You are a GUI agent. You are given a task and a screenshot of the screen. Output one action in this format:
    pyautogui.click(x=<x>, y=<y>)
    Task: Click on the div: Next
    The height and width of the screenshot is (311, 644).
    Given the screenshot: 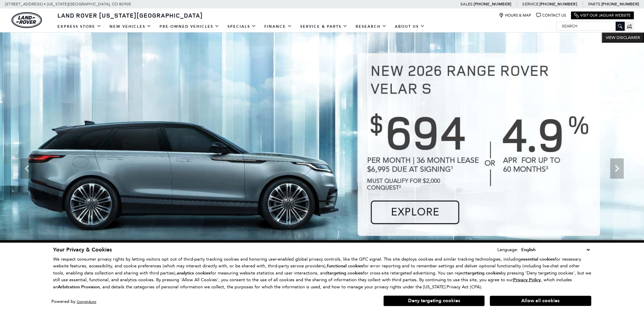 What is the action you would take?
    pyautogui.click(x=617, y=169)
    